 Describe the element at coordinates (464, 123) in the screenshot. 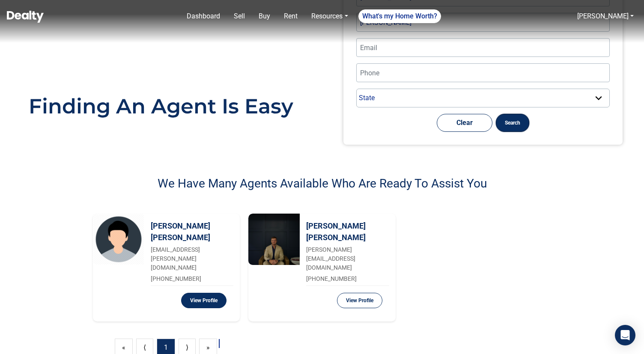

I see `button: Clear` at that location.